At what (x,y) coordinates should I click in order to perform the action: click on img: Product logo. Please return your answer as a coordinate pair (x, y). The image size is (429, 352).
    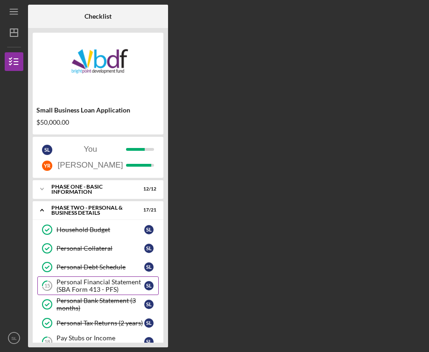
    Looking at the image, I should click on (98, 65).